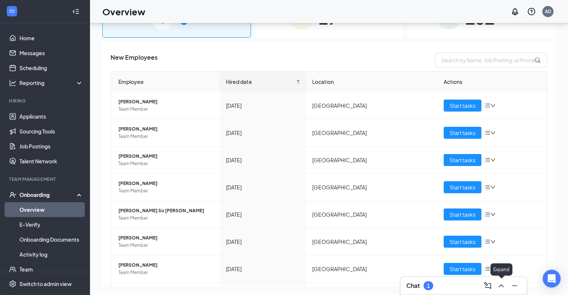 The image size is (568, 295). Describe the element at coordinates (372, 82) in the screenshot. I see `th: Location` at that location.